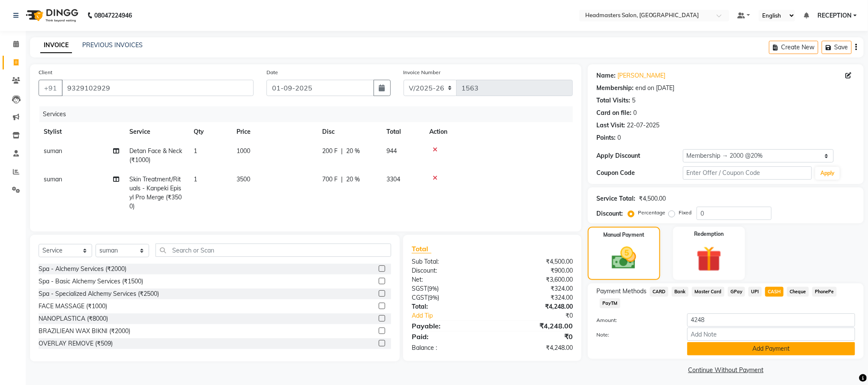 This screenshot has height=385, width=868. Describe the element at coordinates (635, 334) in the screenshot. I see `label: Note:` at that location.